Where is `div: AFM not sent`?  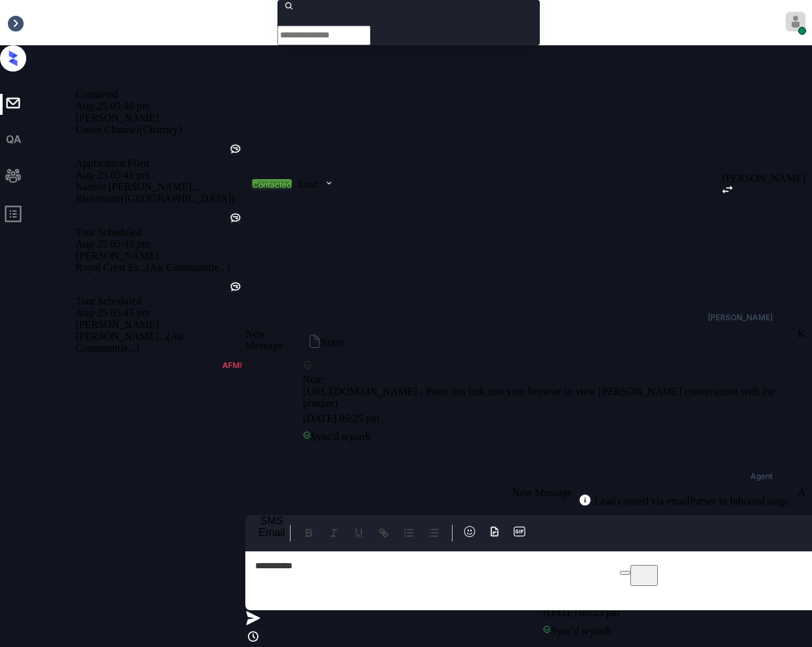 div: AFM not sent is located at coordinates (232, 366).